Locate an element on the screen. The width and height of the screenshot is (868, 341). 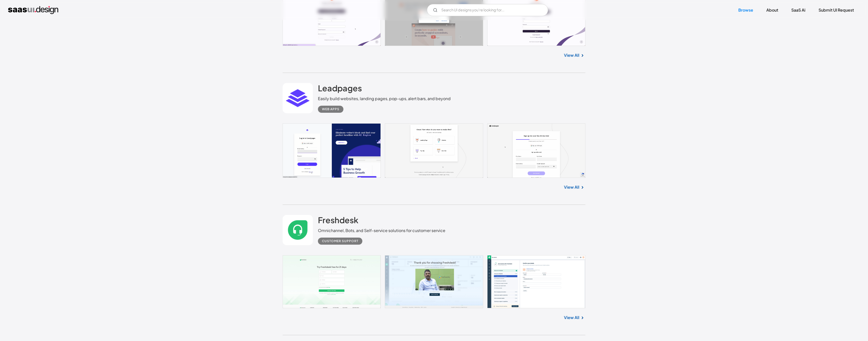
a: Submit UI Request is located at coordinates (836, 10).